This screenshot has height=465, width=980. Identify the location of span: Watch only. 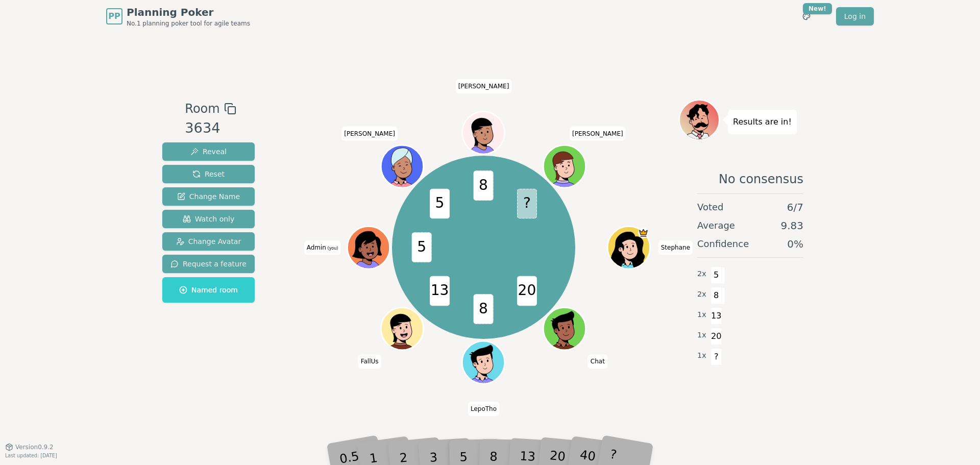
(209, 219).